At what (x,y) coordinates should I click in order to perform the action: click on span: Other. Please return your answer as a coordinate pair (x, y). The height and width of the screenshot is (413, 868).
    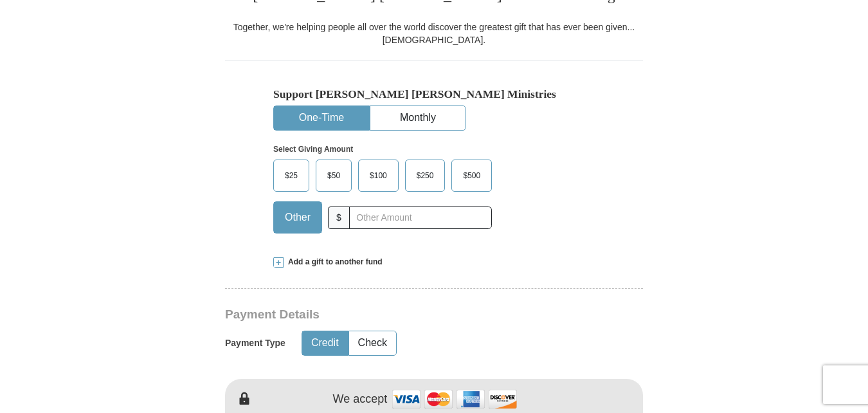
    Looking at the image, I should click on (297, 218).